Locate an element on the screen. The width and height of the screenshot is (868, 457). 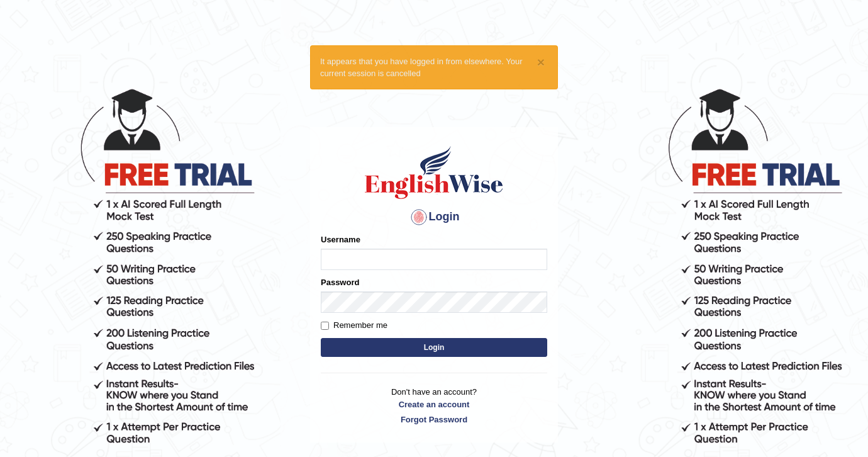
p: Don't have an account? is located at coordinates (434, 406).